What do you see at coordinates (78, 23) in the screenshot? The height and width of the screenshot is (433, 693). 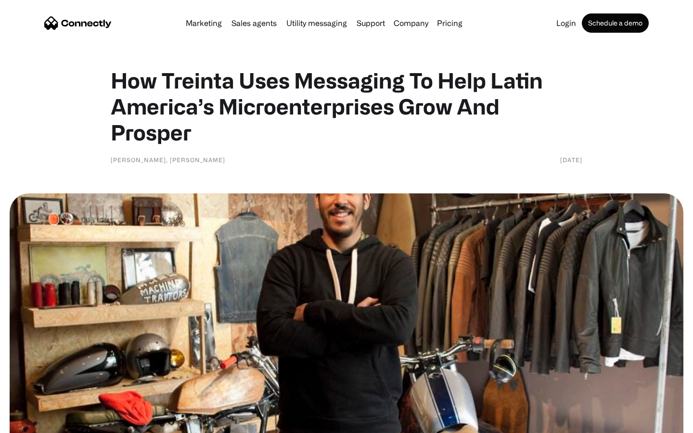 I see `a: home` at bounding box center [78, 23].